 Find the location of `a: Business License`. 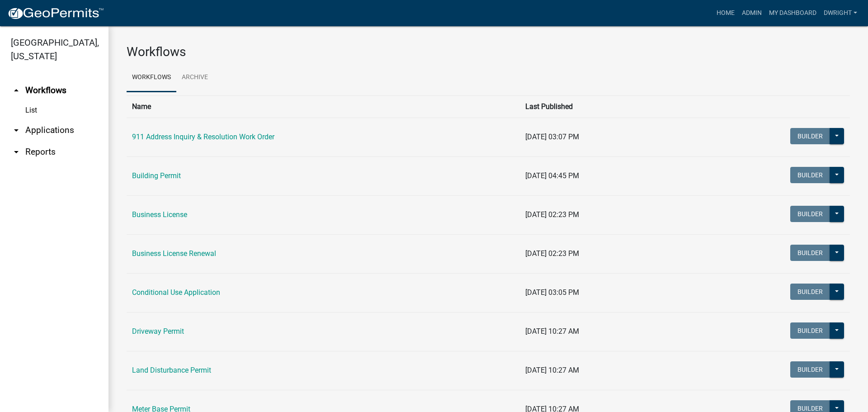

a: Business License is located at coordinates (160, 214).